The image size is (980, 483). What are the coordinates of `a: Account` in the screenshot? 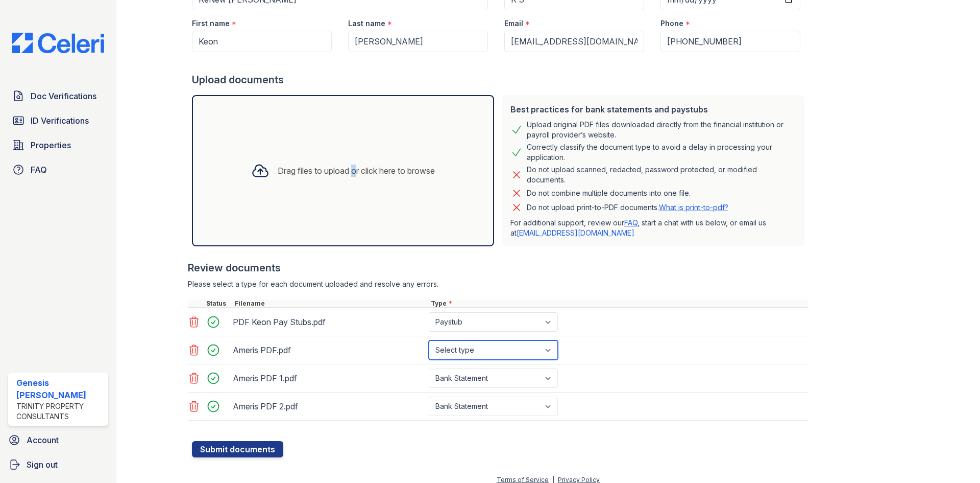 It's located at (58, 440).